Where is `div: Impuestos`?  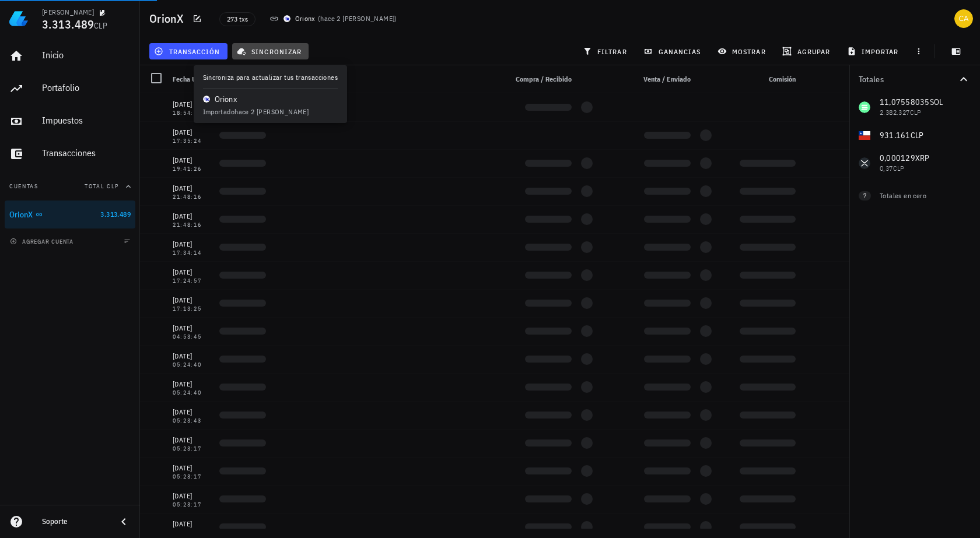 div: Impuestos is located at coordinates (86, 120).